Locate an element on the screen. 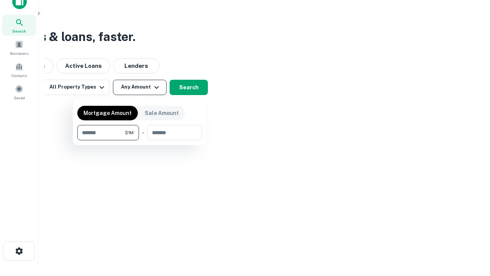 This screenshot has width=490, height=276. div: Chat Widget is located at coordinates (471, 233).